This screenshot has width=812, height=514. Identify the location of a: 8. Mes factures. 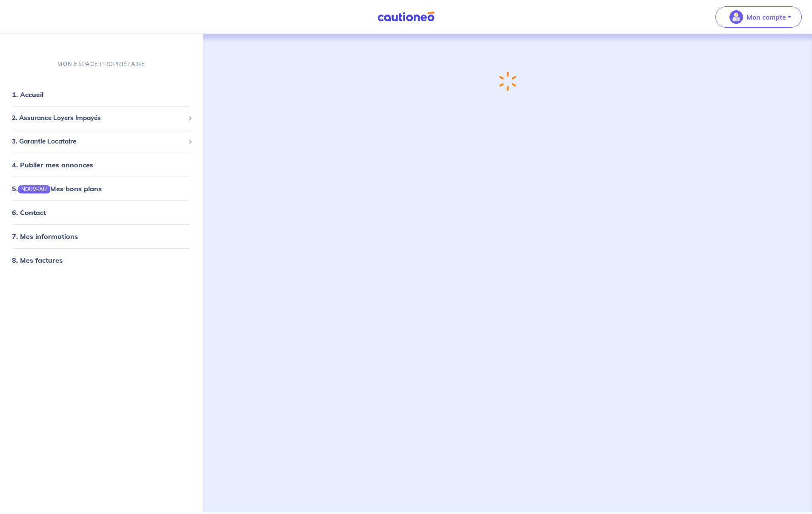
(37, 260).